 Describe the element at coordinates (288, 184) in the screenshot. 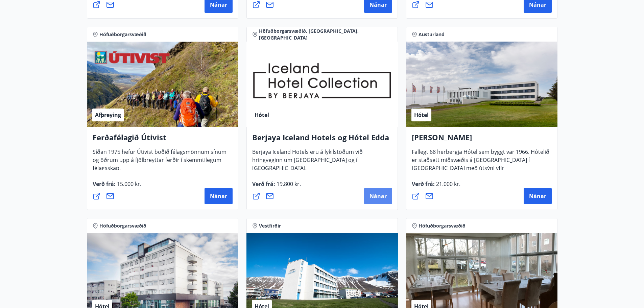

I see `span: 19.800 kr.` at that location.